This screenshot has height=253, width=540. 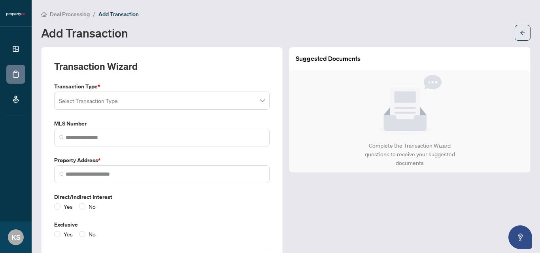 I want to click on label: Transaction Type, so click(x=162, y=87).